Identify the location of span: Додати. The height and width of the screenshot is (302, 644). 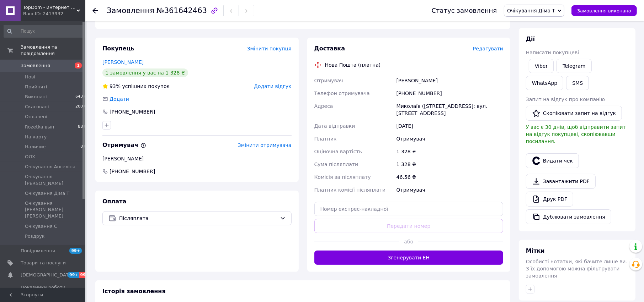
(119, 99).